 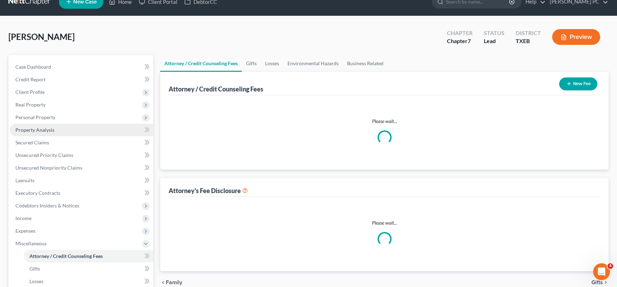 I want to click on a: Property Analysis, so click(x=81, y=130).